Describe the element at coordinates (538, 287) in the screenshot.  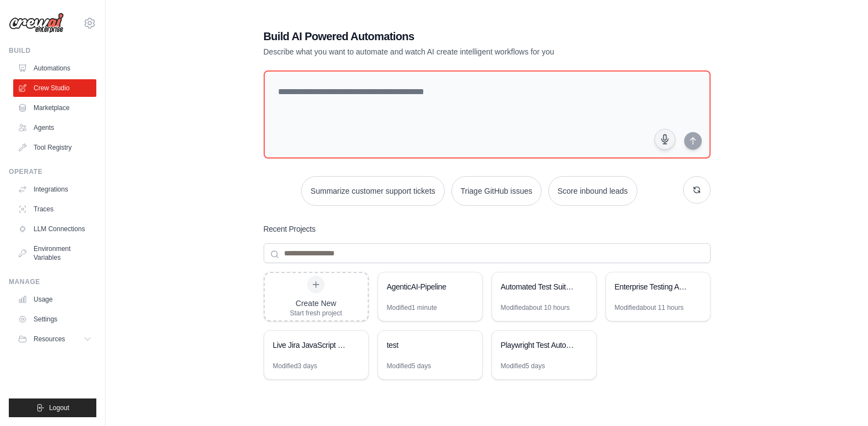
I see `div: Automated Test Suite Generator` at that location.